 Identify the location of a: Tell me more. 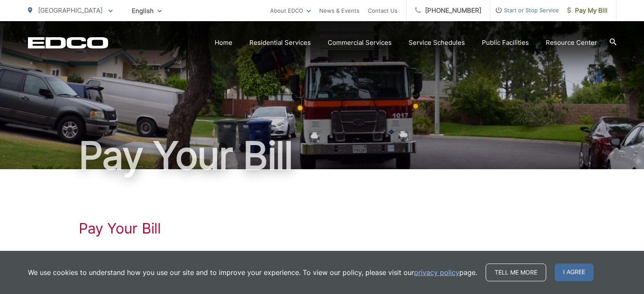
(515, 273).